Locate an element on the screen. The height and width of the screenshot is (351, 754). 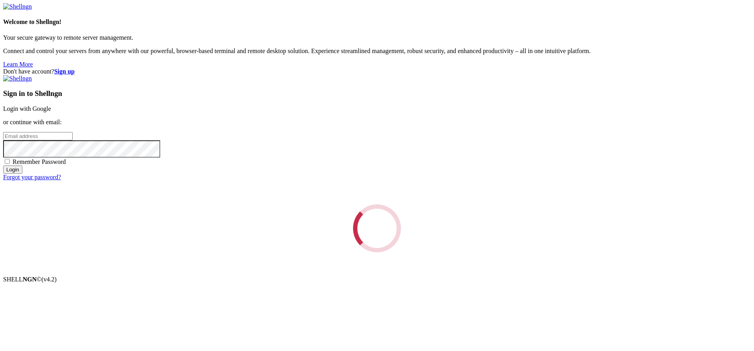
input: Email address is located at coordinates (38, 136).